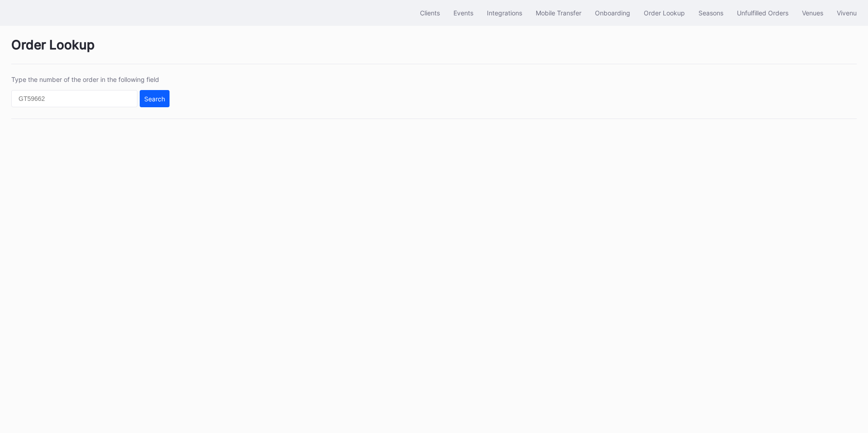 This screenshot has height=433, width=868. I want to click on button: Mobile Transfer, so click(558, 12).